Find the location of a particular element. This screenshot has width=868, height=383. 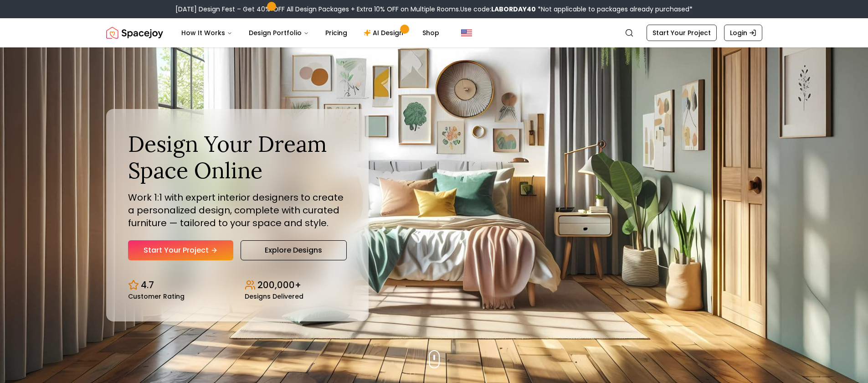

nav: Global is located at coordinates (434, 33).